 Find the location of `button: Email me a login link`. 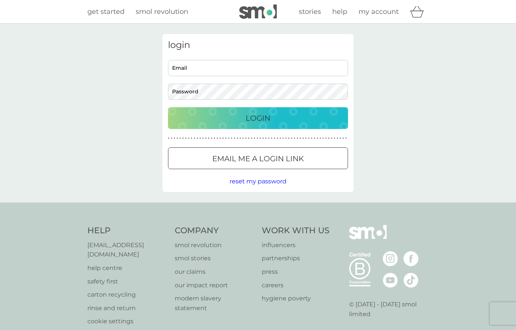

button: Email me a login link is located at coordinates (258, 158).